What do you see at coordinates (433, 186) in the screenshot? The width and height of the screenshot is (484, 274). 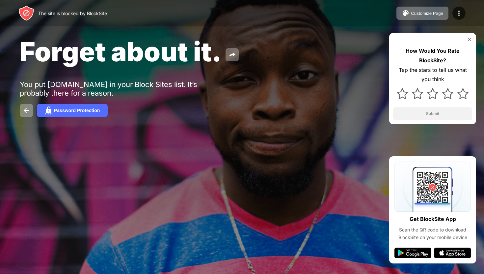 I see `img: qrcode.svg` at bounding box center [433, 186].